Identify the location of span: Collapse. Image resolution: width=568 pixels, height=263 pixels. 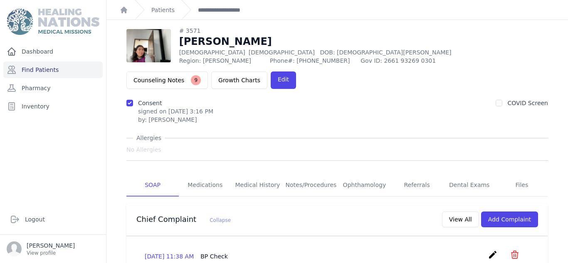
(220, 220).